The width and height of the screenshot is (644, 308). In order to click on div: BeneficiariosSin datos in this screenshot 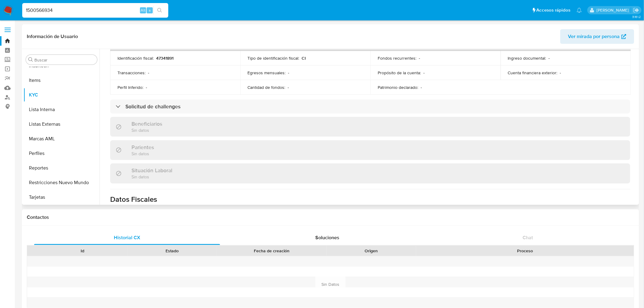, I will do `click(370, 127)`.